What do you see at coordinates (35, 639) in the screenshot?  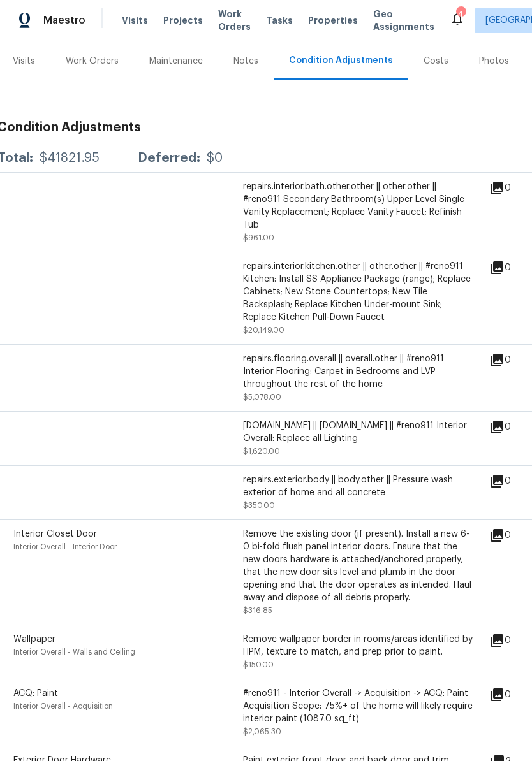 I see `span: Wallpaper` at bounding box center [35, 639].